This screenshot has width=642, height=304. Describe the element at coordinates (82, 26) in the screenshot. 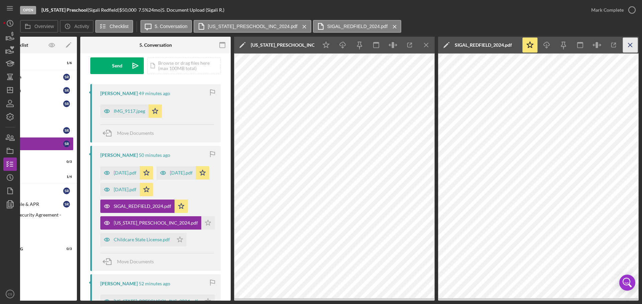

I see `label: Activity` at that location.